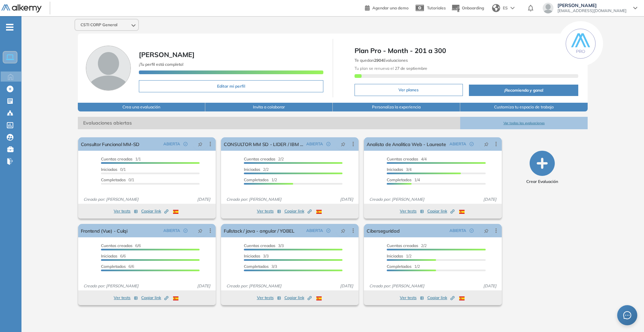 This screenshot has height=332, width=644. Describe the element at coordinates (121, 159) in the screenshot. I see `span: 1/1` at that location.